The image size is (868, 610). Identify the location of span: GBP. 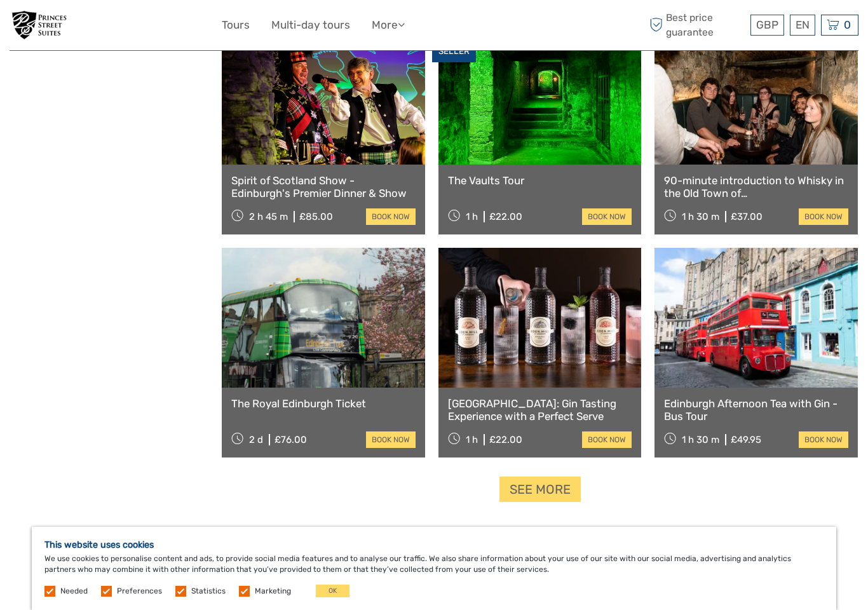
(767, 25).